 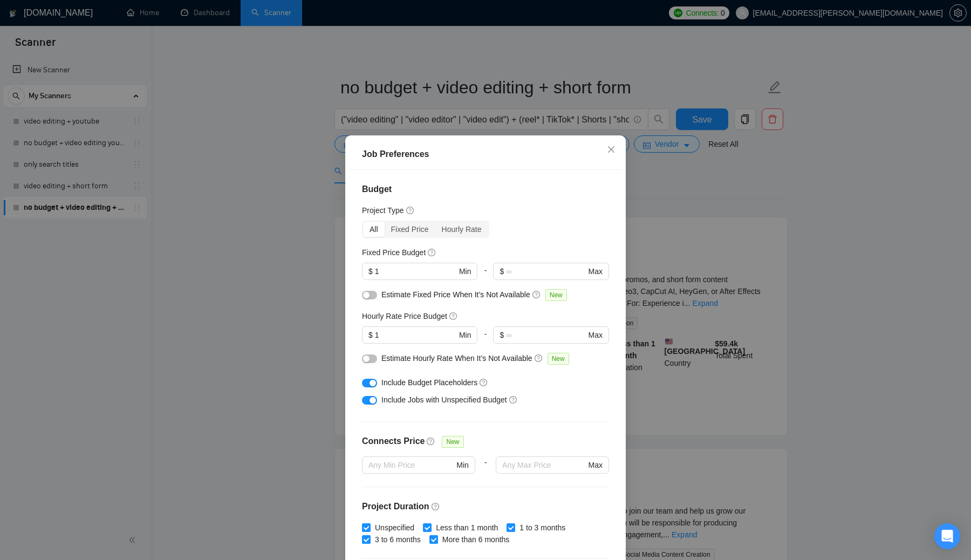 What do you see at coordinates (486, 154) in the screenshot?
I see `div: Job Preferences` at bounding box center [486, 154].